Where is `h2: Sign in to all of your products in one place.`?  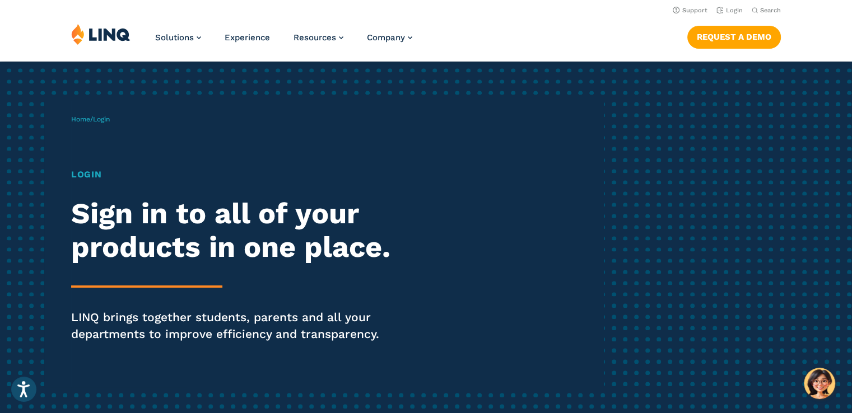
h2: Sign in to all of your products in one place. is located at coordinates (235, 231).